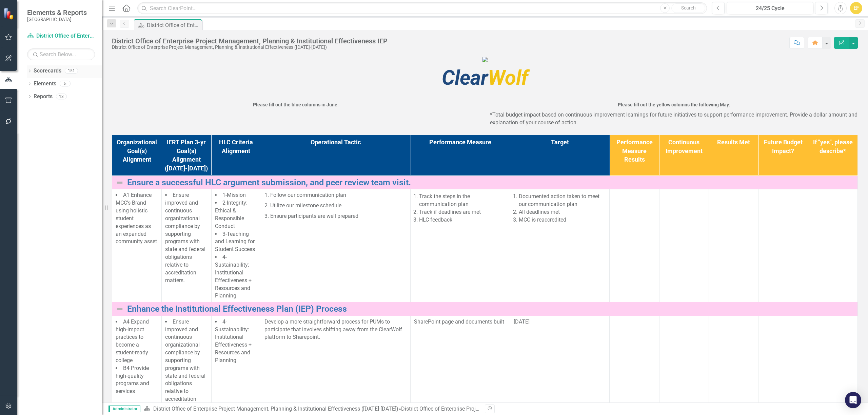 The image size is (868, 415). Describe the element at coordinates (136, 218) in the screenshot. I see `span: A1 Enhance MCC's Brand using holistic student experiences as an expanded community asset` at that location.